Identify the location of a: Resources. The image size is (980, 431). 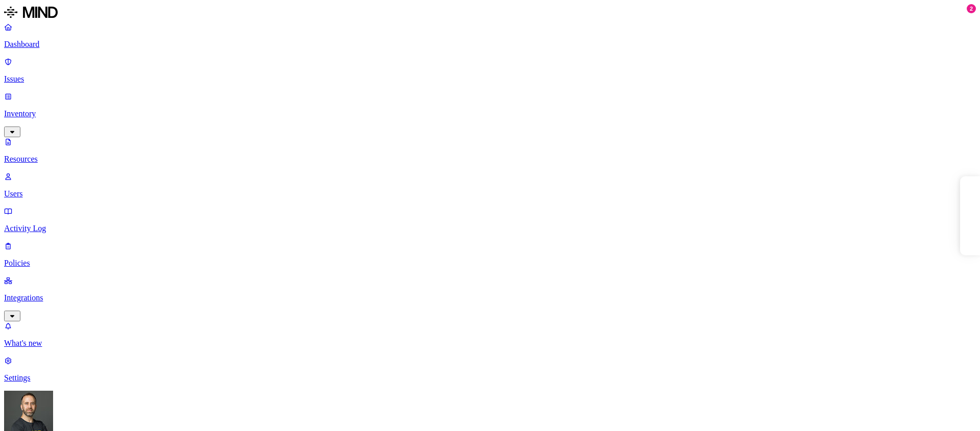
(490, 150).